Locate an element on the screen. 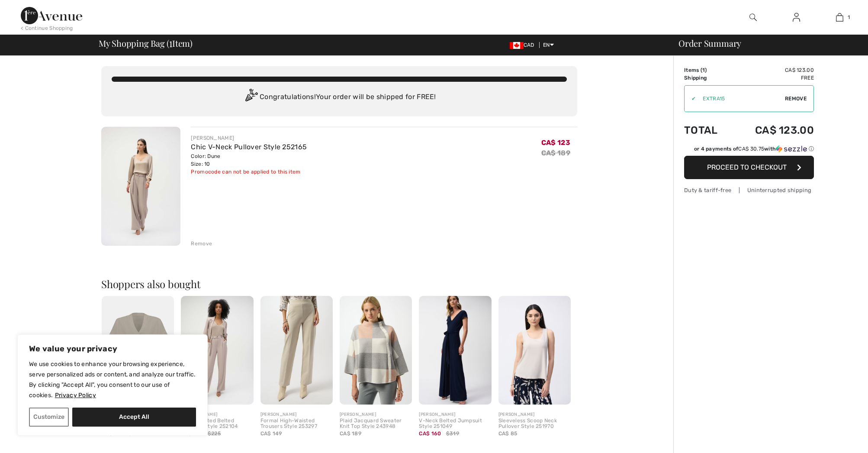 This screenshot has height=453, width=868. div: Order Summary is located at coordinates (765, 44).